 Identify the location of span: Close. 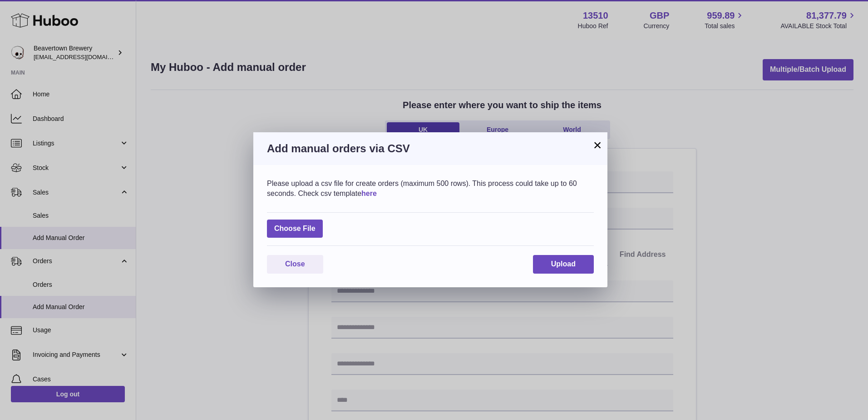
(295, 263).